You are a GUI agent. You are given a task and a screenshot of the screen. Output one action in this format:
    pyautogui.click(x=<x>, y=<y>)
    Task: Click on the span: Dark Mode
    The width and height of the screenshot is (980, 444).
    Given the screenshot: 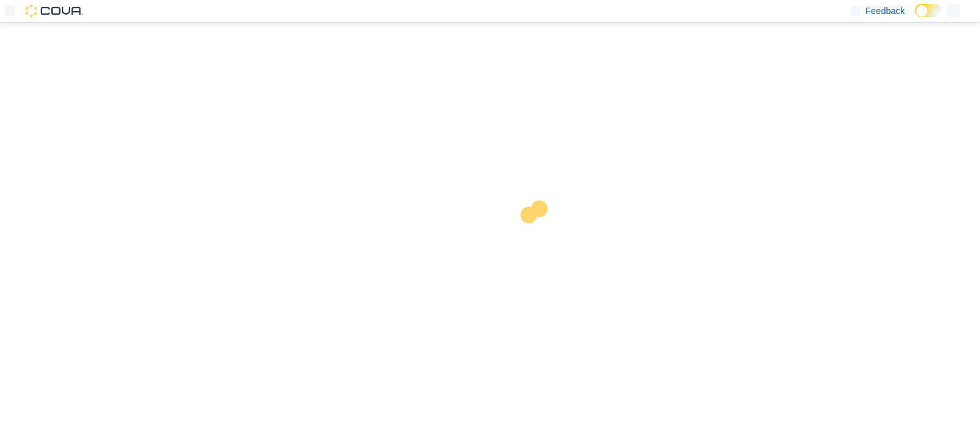 What is the action you would take?
    pyautogui.click(x=915, y=17)
    